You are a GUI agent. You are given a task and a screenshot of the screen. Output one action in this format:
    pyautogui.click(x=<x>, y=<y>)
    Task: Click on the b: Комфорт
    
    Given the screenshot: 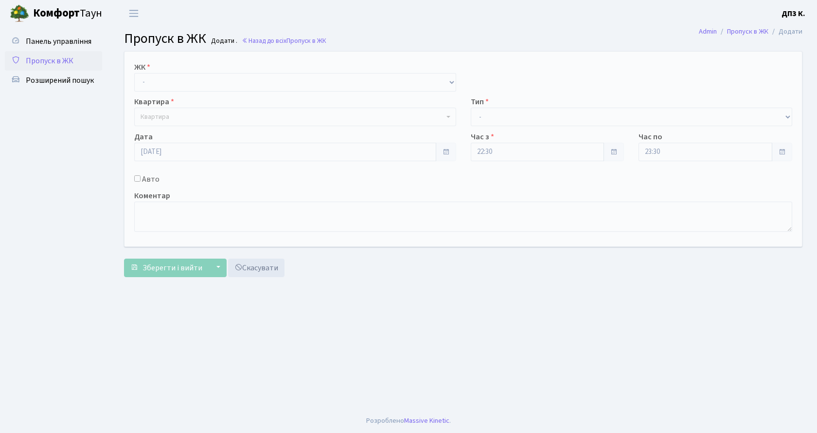 What is the action you would take?
    pyautogui.click(x=56, y=13)
    